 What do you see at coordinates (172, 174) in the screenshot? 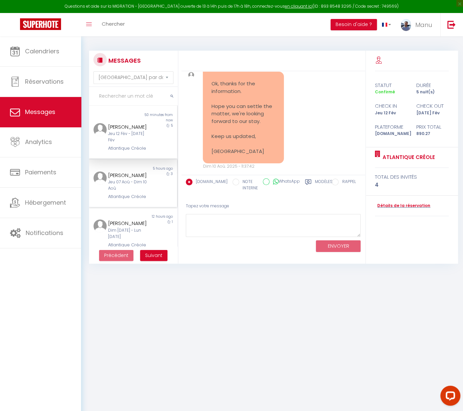
I see `span: 3` at bounding box center [172, 174].